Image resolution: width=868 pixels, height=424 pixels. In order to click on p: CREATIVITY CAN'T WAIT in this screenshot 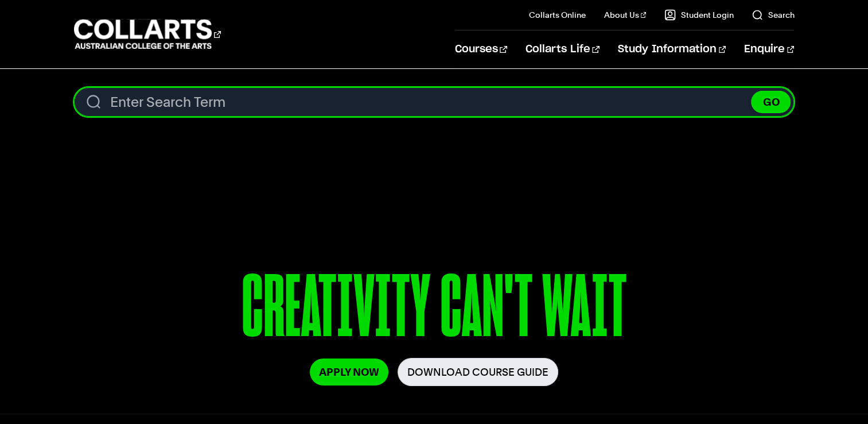, I will do `click(434, 310)`.